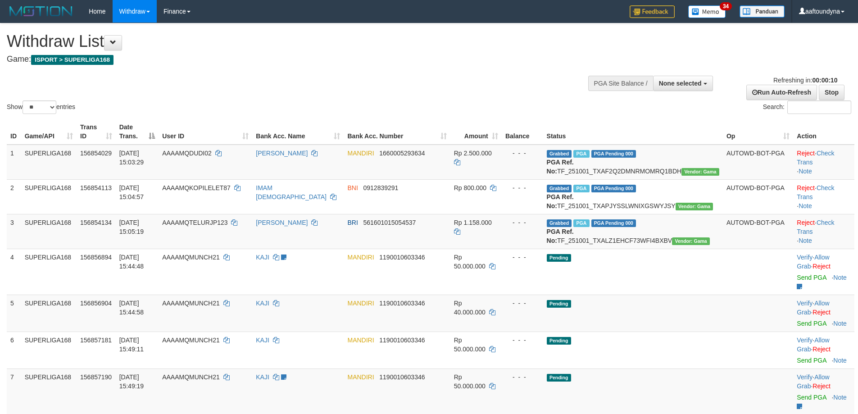 Image resolution: width=858 pixels, height=414 pixels. I want to click on td: 1, so click(14, 162).